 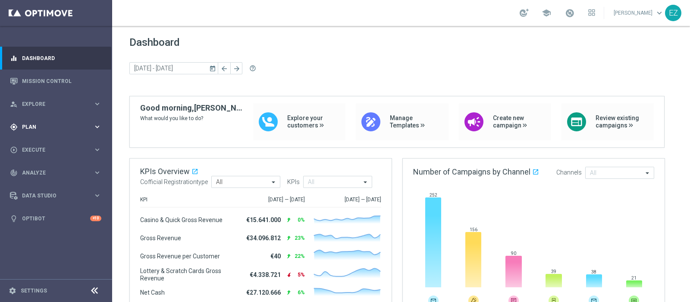 I want to click on i: settings, so click(x=13, y=290).